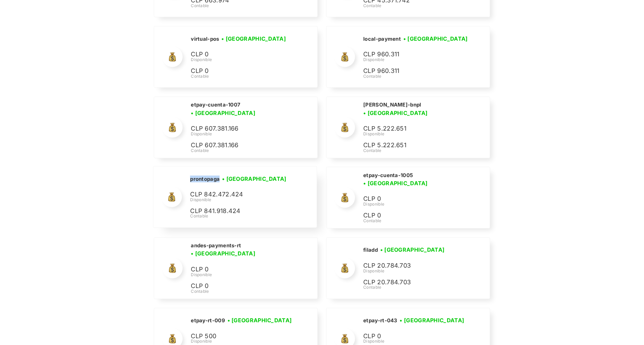 The width and height of the screenshot is (644, 345). Describe the element at coordinates (204, 39) in the screenshot. I see `h2: virtual-pos` at that location.